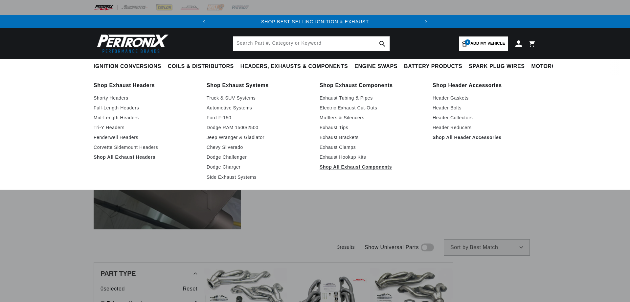  What do you see at coordinates (294, 66) in the screenshot?
I see `span: Headers, Exhausts & Components` at bounding box center [294, 66].